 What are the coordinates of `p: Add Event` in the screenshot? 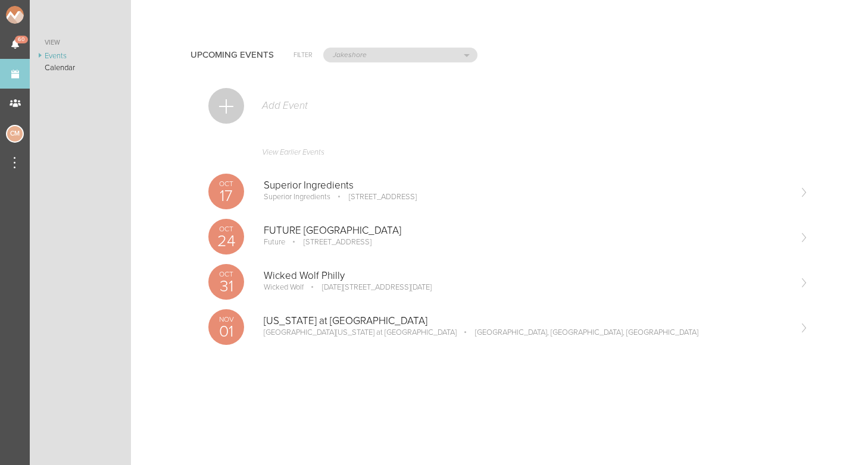 It's located at (284, 106).